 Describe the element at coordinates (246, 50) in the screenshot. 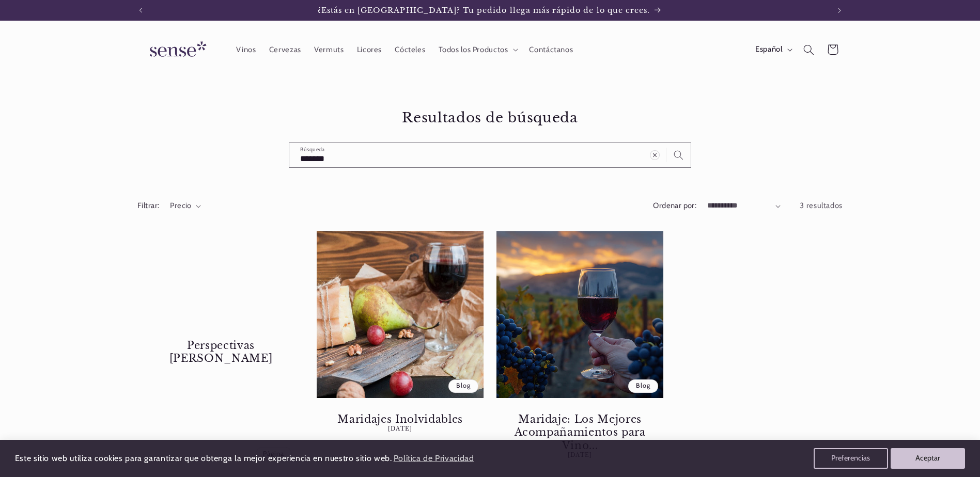

I see `span: Vinos` at that location.